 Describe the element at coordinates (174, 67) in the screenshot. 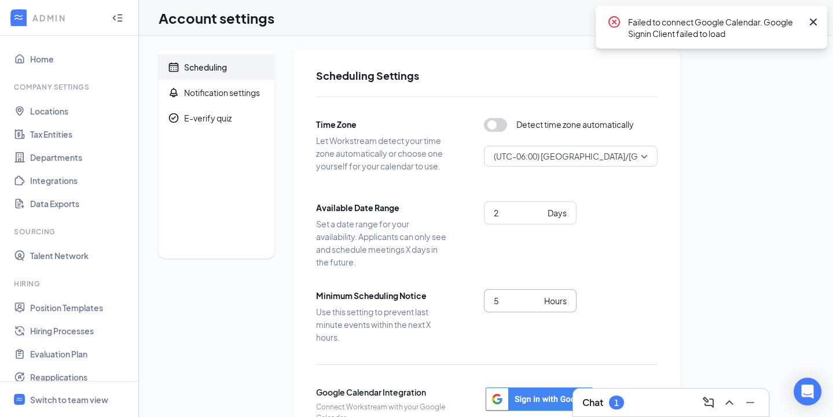

I see `svg: Calendar` at that location.